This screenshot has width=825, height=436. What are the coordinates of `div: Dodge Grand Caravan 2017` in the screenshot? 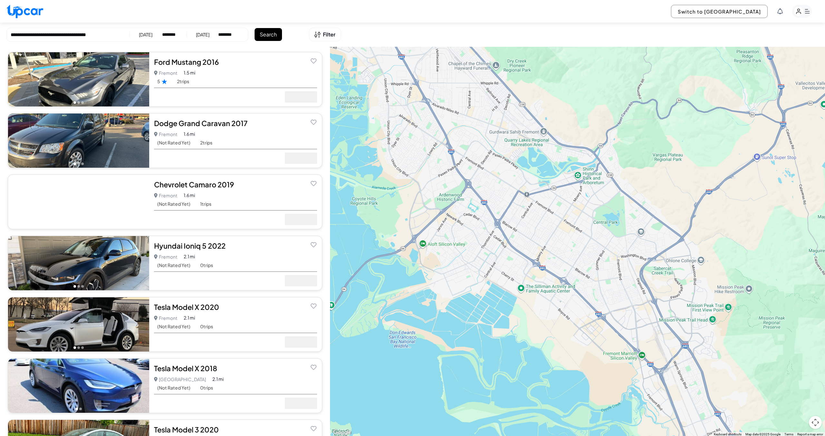 It's located at (236, 123).